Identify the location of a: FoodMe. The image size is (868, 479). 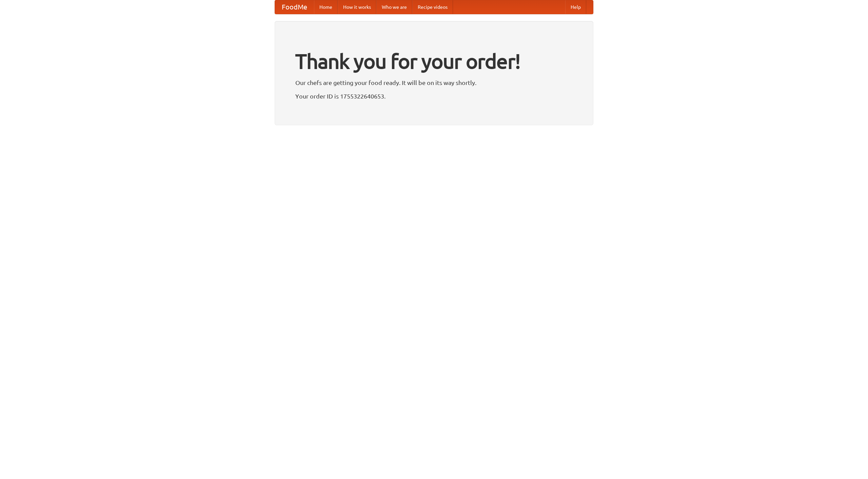
(294, 7).